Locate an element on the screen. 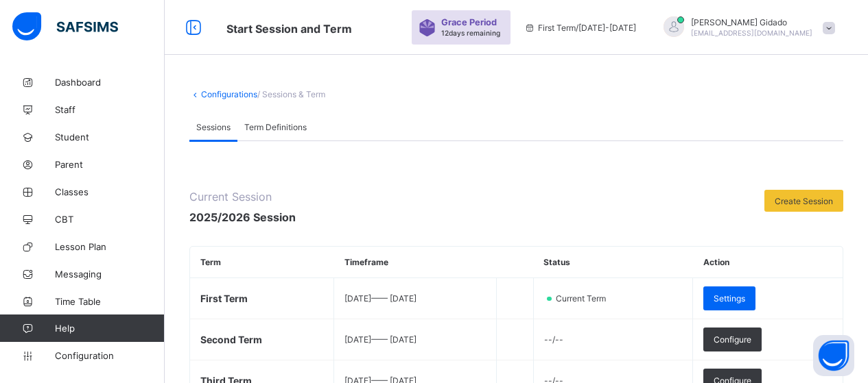 The image size is (868, 383). a: Configurations is located at coordinates (229, 94).